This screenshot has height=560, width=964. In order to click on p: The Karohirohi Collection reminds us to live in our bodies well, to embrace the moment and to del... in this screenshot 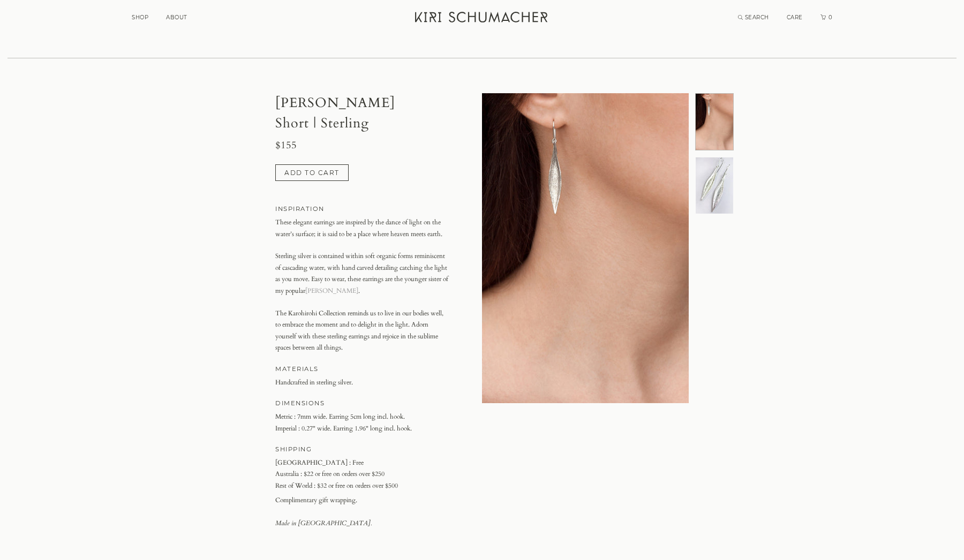, I will do `click(362, 331)`.